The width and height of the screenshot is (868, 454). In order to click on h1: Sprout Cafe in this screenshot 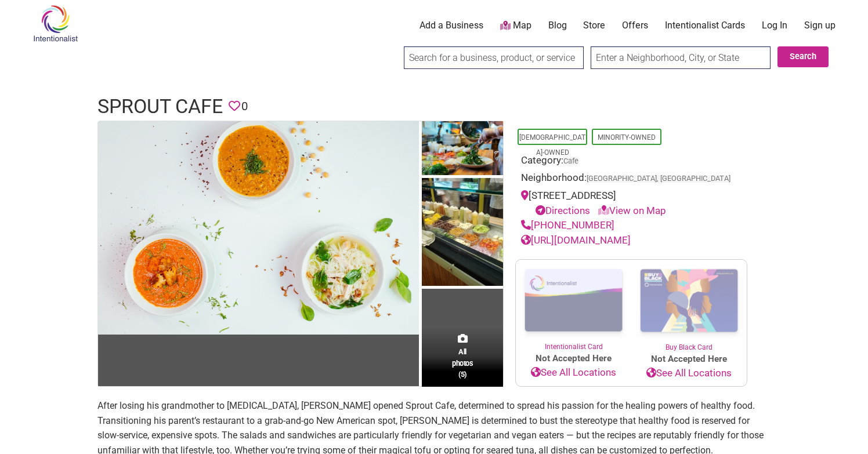, I will do `click(160, 106)`.